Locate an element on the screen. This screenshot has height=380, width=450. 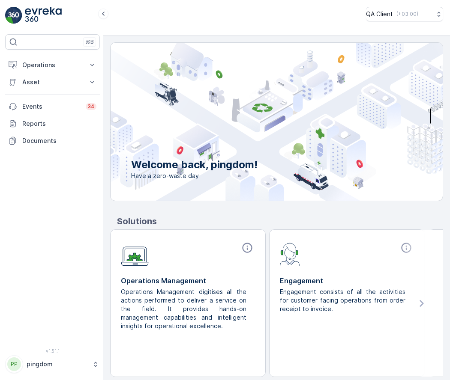
p: Operations is located at coordinates (52, 65).